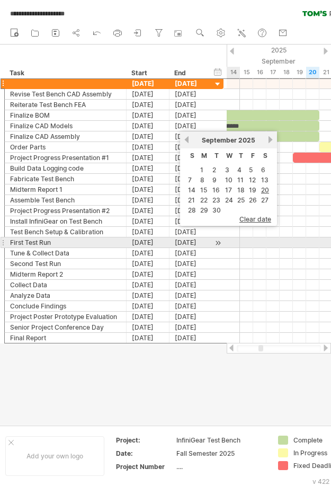 The height and width of the screenshot is (486, 331). Describe the element at coordinates (65, 306) in the screenshot. I see `div: Conclude Findings` at that location.